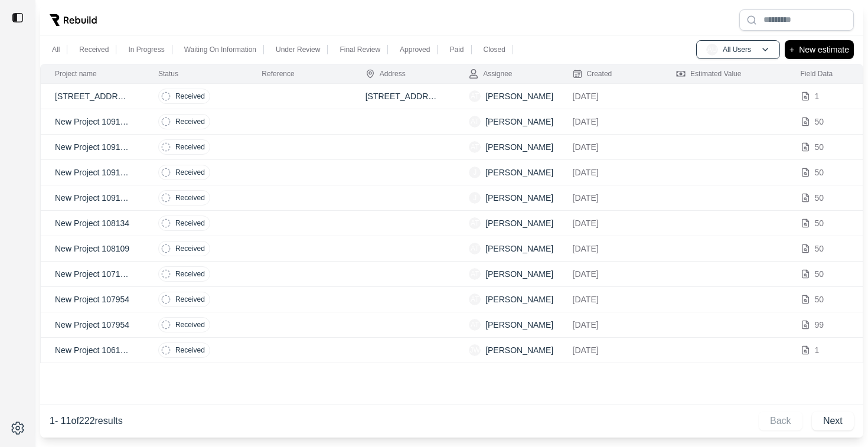  Describe the element at coordinates (490, 74) in the screenshot. I see `div: Assignee` at that location.